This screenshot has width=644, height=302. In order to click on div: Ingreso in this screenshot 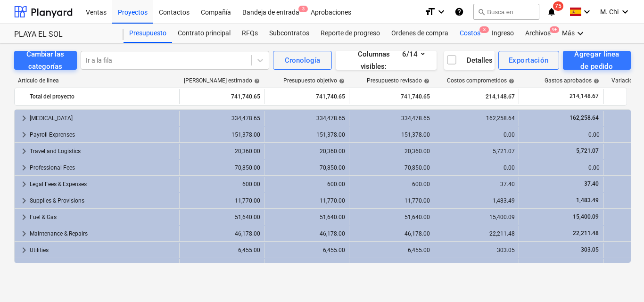, I will do `click(503, 34)`.